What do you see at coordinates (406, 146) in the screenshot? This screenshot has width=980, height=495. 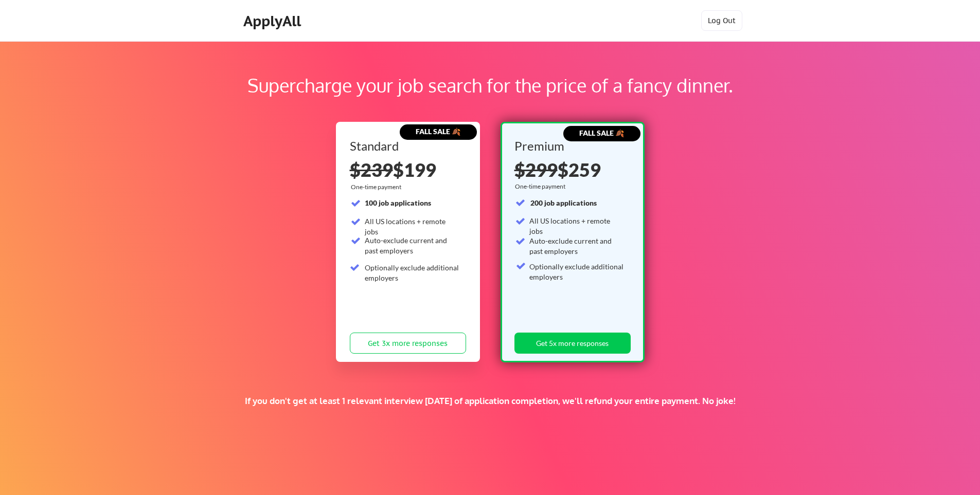 I see `div: Standard` at bounding box center [406, 146].